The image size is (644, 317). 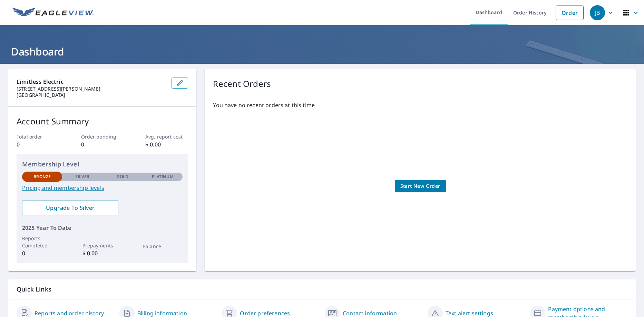 What do you see at coordinates (102, 245) in the screenshot?
I see `p: Prepayments` at bounding box center [102, 245].